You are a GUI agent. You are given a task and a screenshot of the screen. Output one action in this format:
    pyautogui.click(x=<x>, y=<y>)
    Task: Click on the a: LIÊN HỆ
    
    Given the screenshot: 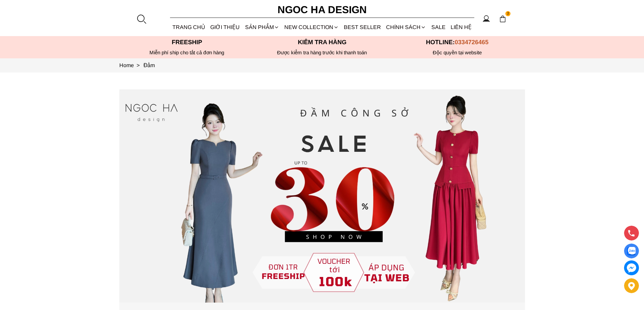 What is the action you would take?
    pyautogui.click(x=461, y=27)
    